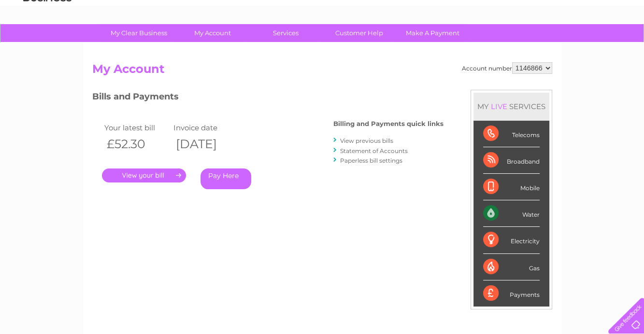  Describe the element at coordinates (137, 144) in the screenshot. I see `th: £52.30` at that location.